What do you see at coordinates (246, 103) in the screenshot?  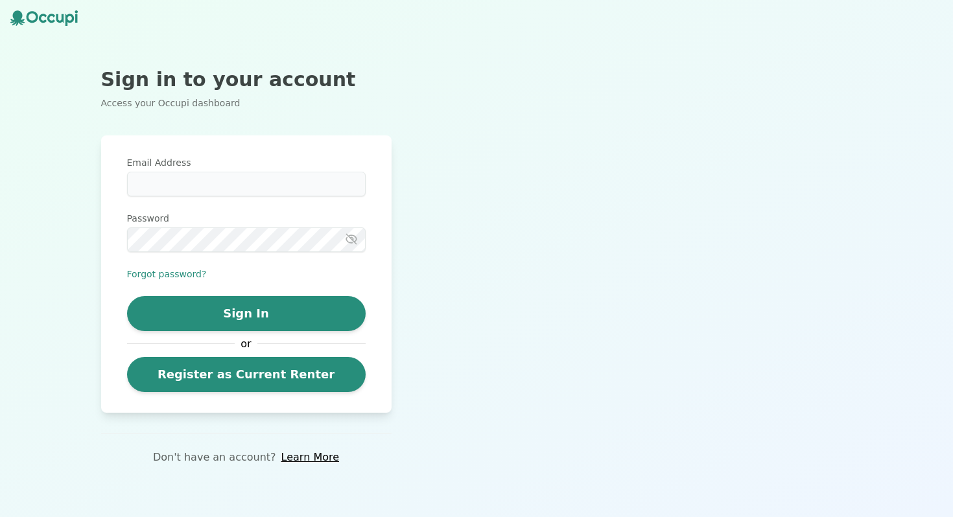 I see `p: Access your Occupi dashboard` at bounding box center [246, 103].